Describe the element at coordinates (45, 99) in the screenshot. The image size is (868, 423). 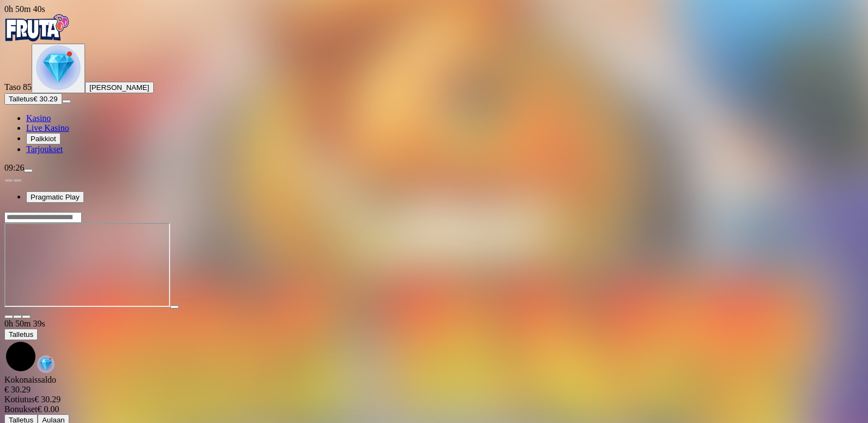
I see `span: € 30.29` at that location.